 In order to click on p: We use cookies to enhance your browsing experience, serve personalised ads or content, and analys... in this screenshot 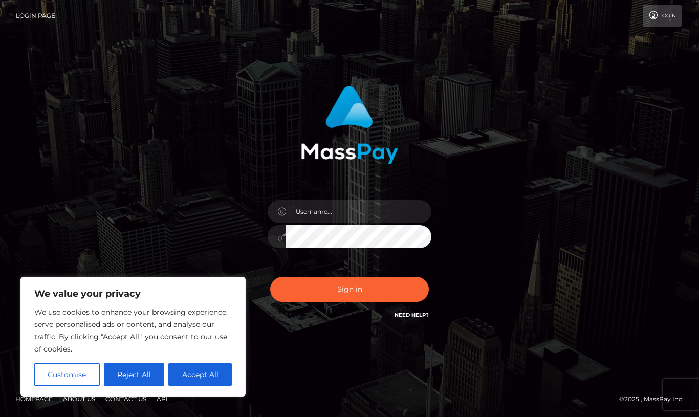, I will do `click(133, 331)`.